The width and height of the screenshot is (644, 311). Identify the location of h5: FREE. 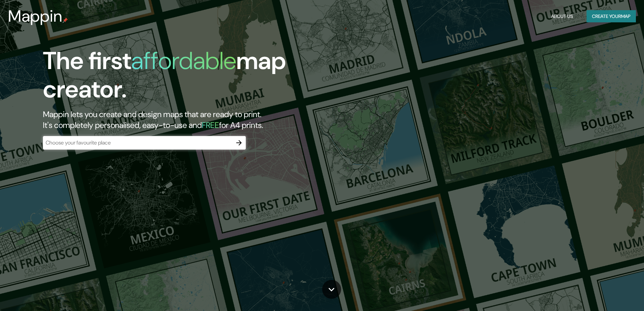
(210, 125).